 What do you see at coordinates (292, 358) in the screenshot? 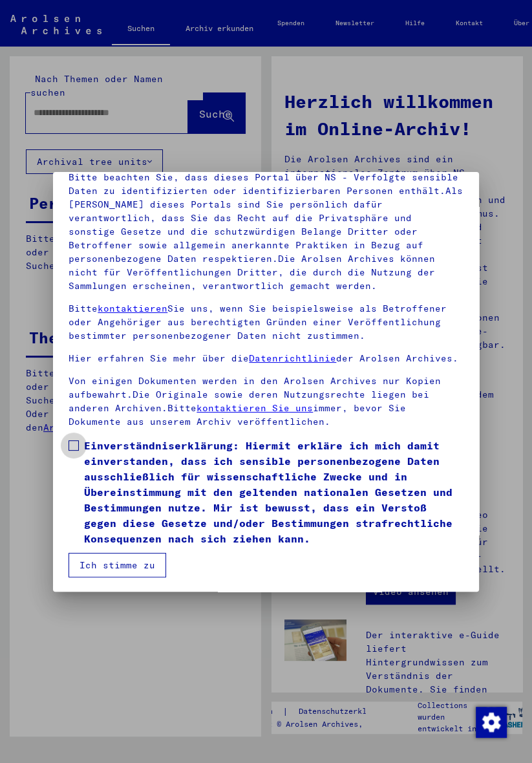
I see `a: Datenrichtlinie` at bounding box center [292, 358].